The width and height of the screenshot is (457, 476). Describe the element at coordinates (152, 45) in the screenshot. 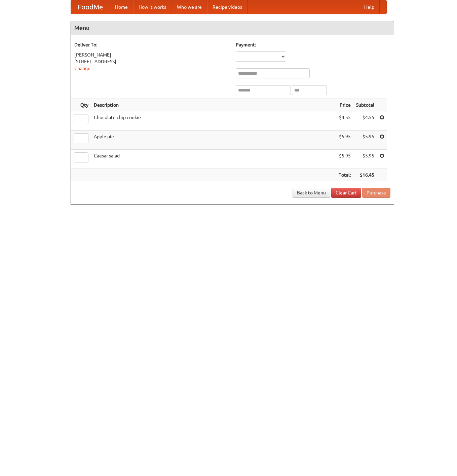

I see `h5: Deliver To:` at that location.